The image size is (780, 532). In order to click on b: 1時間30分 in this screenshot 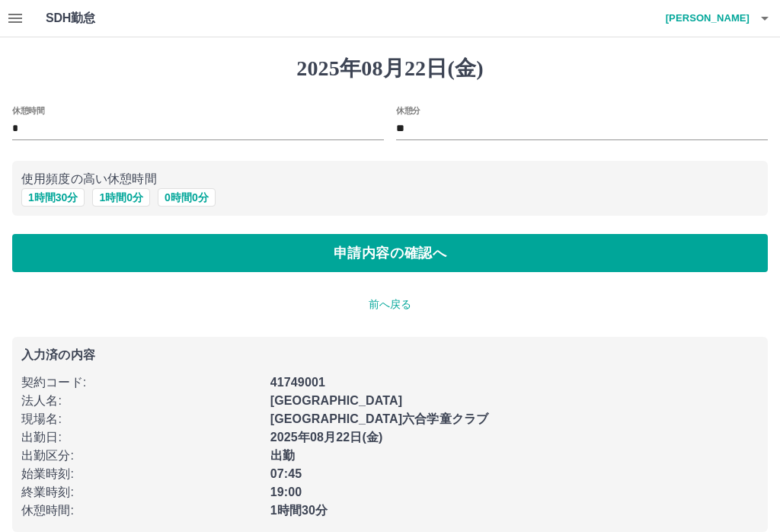, I will do `click(299, 510)`.